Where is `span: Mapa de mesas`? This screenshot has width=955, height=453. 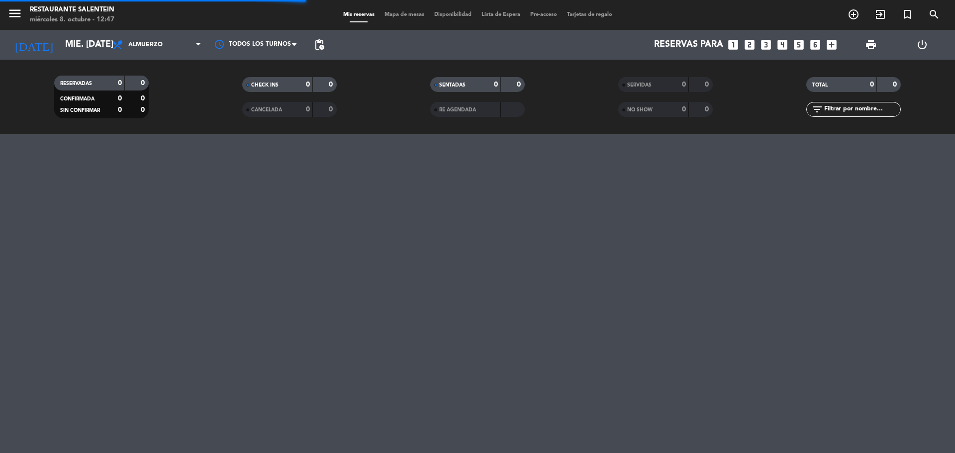 span: Mapa de mesas is located at coordinates (405, 14).